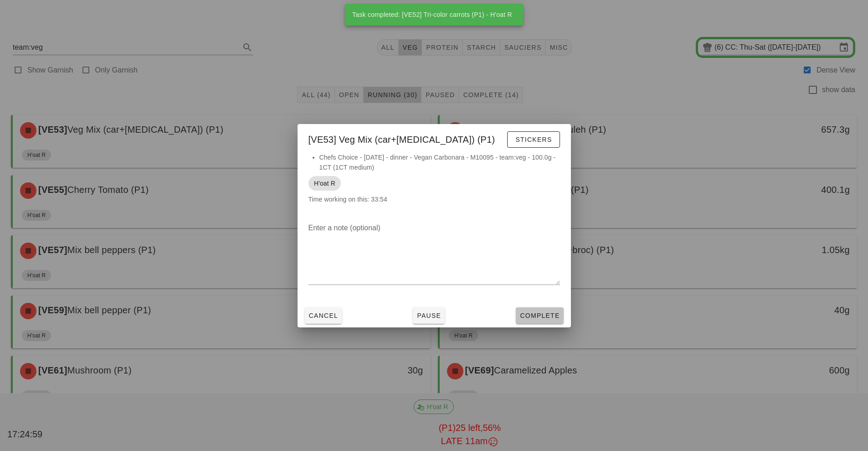 Image resolution: width=868 pixels, height=451 pixels. Describe the element at coordinates (429, 316) in the screenshot. I see `button: Pause` at that location.